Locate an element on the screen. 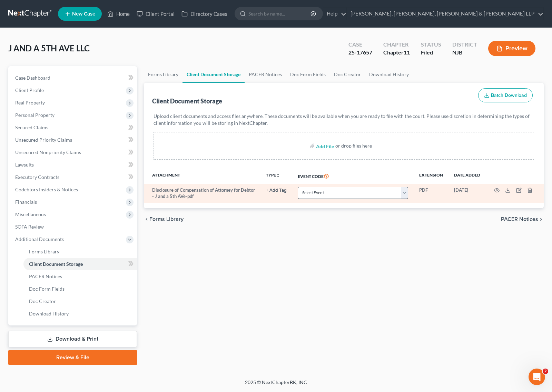  a: Home is located at coordinates (118, 14).